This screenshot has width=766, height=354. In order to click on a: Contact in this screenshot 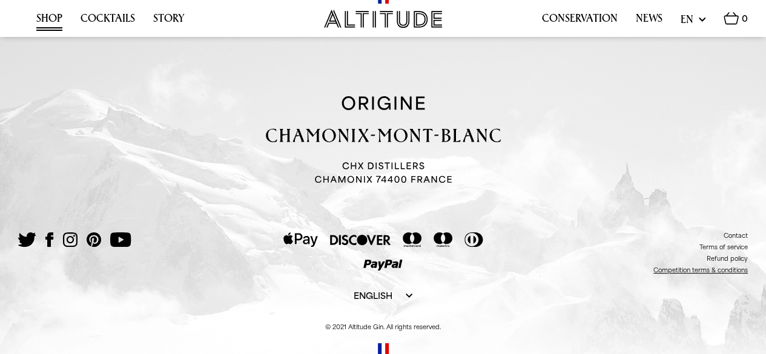, I will do `click(736, 236)`.